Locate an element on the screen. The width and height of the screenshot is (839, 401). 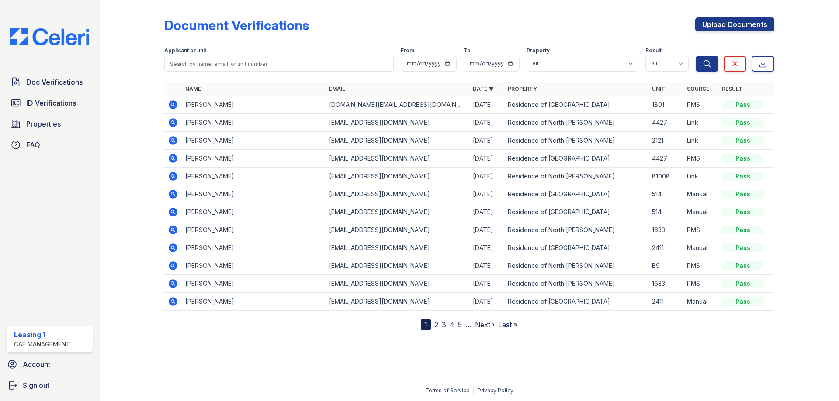
td: B1008 is located at coordinates (666, 176).